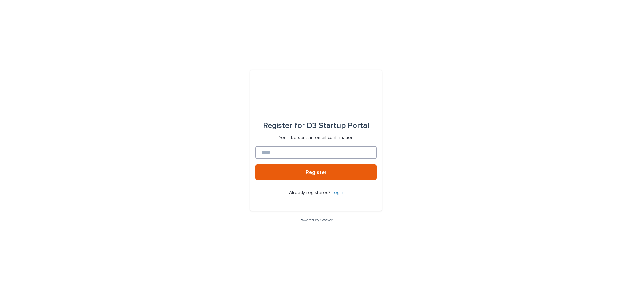 The image size is (632, 300). I want to click on a: Login, so click(338, 193).